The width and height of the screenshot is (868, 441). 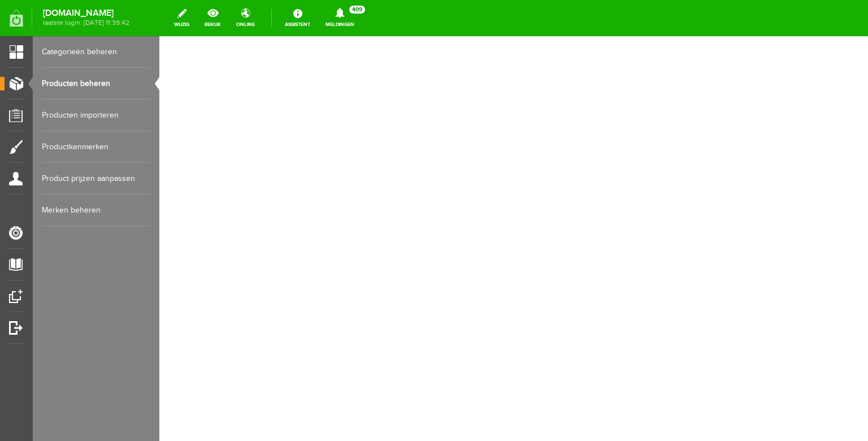 What do you see at coordinates (245, 18) in the screenshot?
I see `a: online` at bounding box center [245, 18].